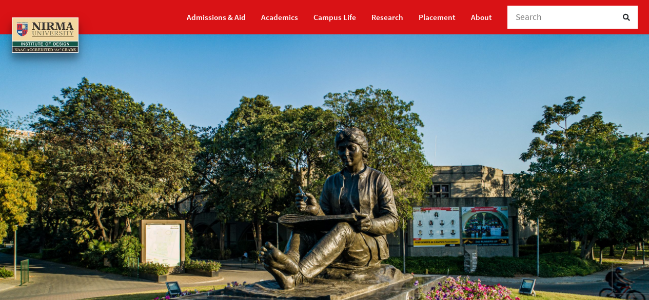 Image resolution: width=649 pixels, height=300 pixels. I want to click on img: main_logo, so click(45, 35).